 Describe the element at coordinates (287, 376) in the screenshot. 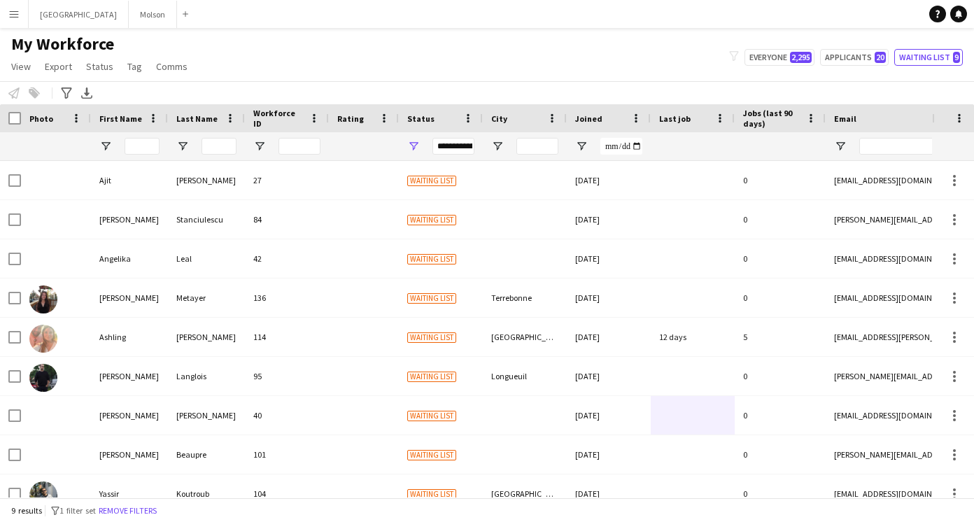

I see `div: 95` at that location.